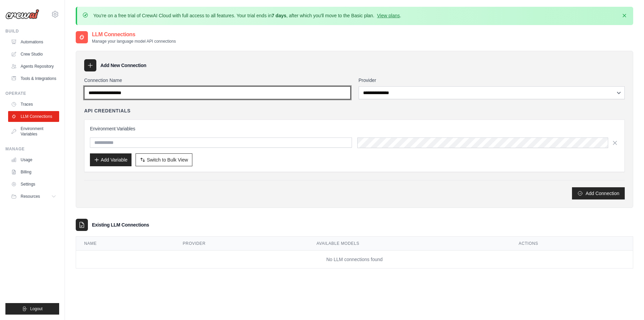 This screenshot has height=320, width=644. What do you see at coordinates (409, 244) in the screenshot?
I see `th: Available Models` at bounding box center [409, 244].